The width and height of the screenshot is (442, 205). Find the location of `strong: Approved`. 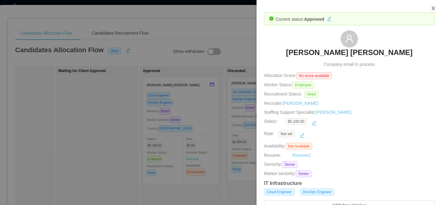

strong: Approved is located at coordinates (314, 19).